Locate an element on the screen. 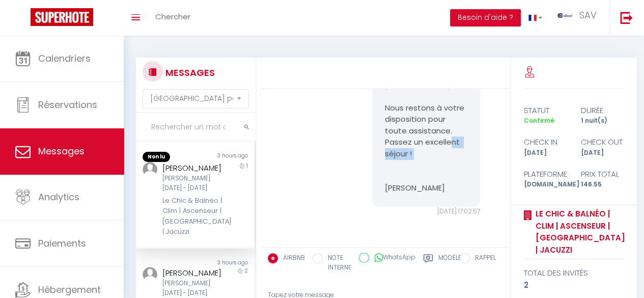 This screenshot has height=298, width=644. span: 2 is located at coordinates (246, 270).